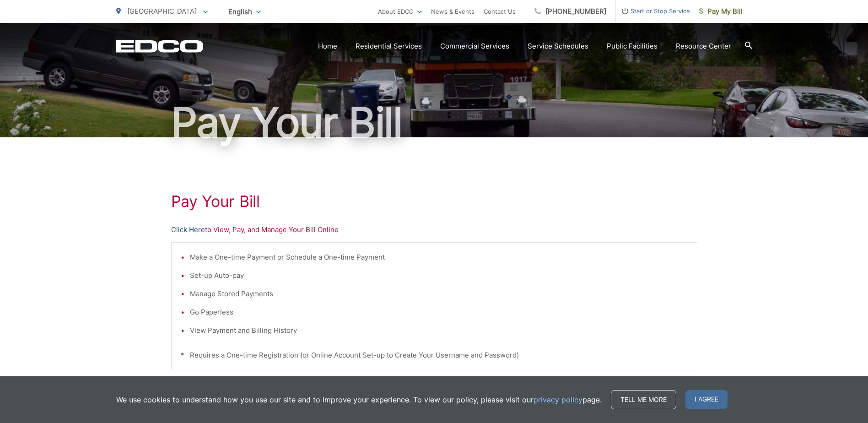  I want to click on p: to View, Pay, and Manage Your Bill Online, so click(434, 230).